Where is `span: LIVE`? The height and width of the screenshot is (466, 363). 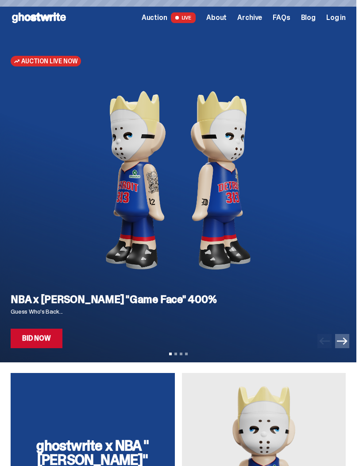 span: LIVE is located at coordinates (183, 18).